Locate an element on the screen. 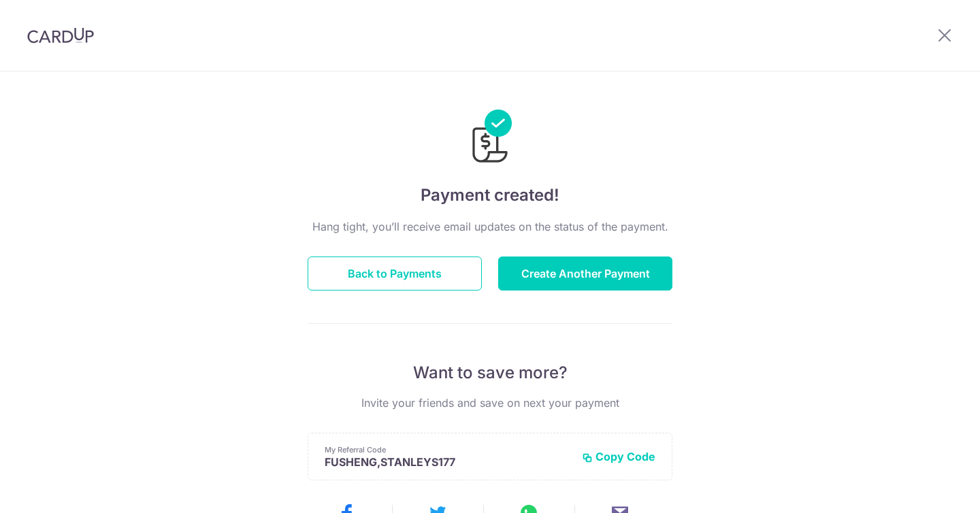 The height and width of the screenshot is (513, 980). p: Want to save more? is located at coordinates (490, 373).